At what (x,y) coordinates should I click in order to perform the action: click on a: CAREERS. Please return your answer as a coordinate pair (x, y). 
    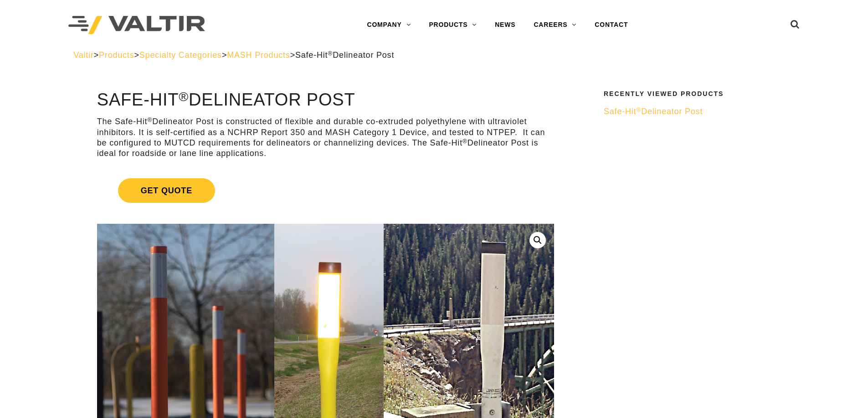
    Looking at the image, I should click on (555, 25).